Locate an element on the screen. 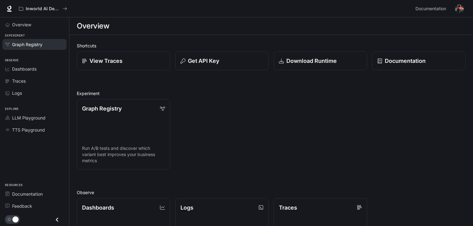  button: User avatar is located at coordinates (459, 9).